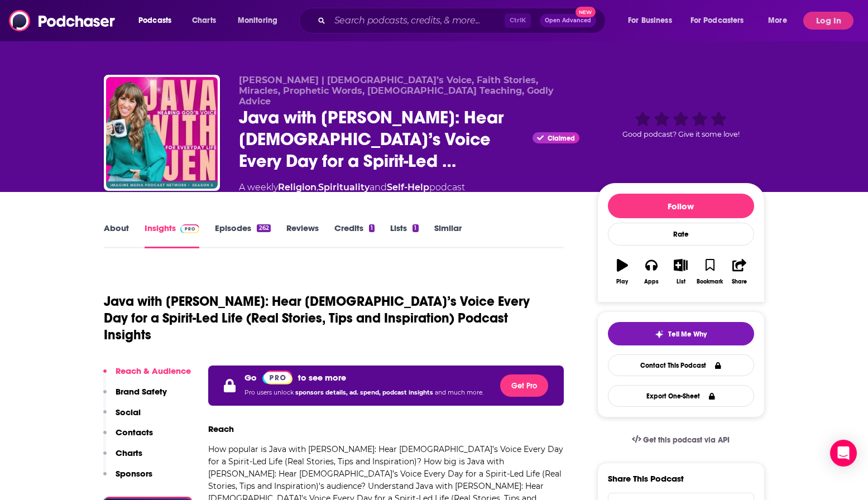  I want to click on p: Sponsors, so click(134, 473).